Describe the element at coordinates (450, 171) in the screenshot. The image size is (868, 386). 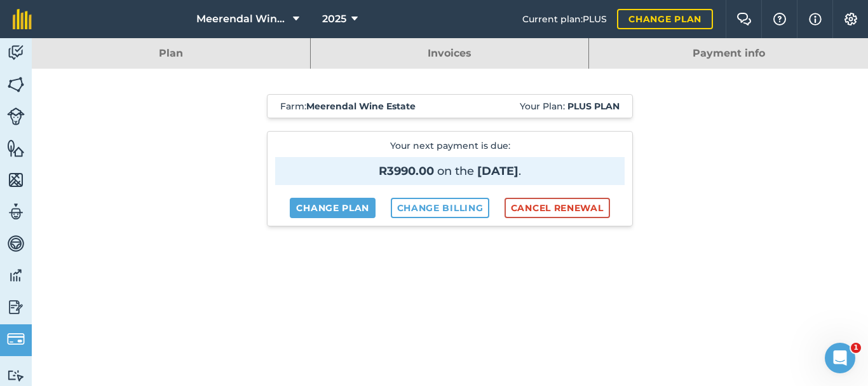
I see `span: on the .` at that location.